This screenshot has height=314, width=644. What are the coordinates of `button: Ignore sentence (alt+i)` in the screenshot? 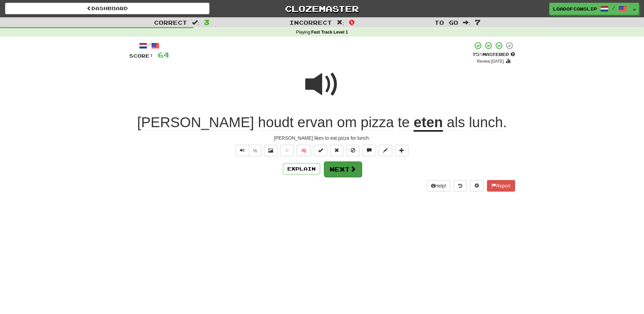 It's located at (353, 151).